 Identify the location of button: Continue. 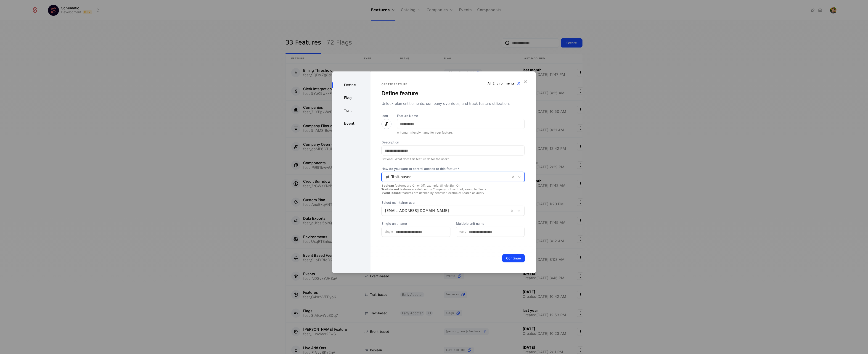
(514, 258).